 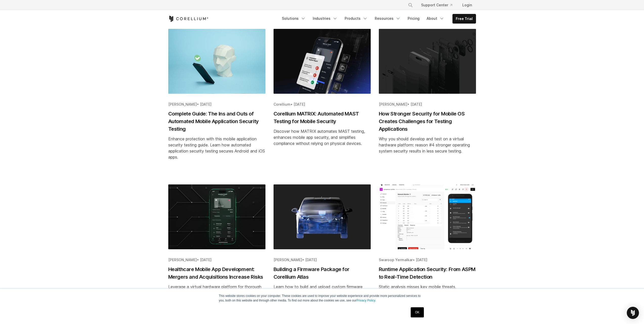 I want to click on div: Enhance protection with this mobile application security testing guide. Learn how automated appli..., so click(x=217, y=148).